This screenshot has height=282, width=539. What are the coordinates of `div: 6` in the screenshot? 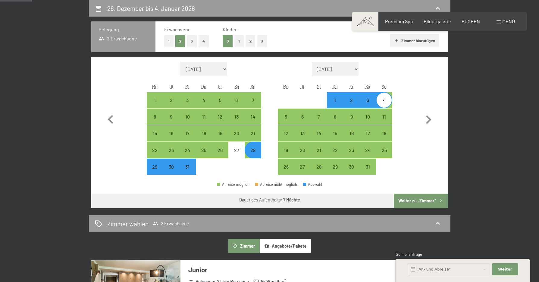 It's located at (237, 105).